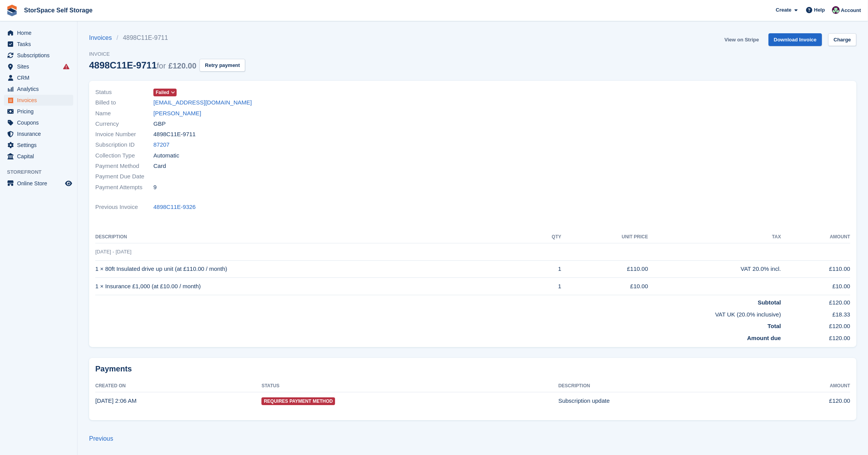 The image size is (868, 455). What do you see at coordinates (125, 113) in the screenshot?
I see `span: Name` at bounding box center [125, 113].